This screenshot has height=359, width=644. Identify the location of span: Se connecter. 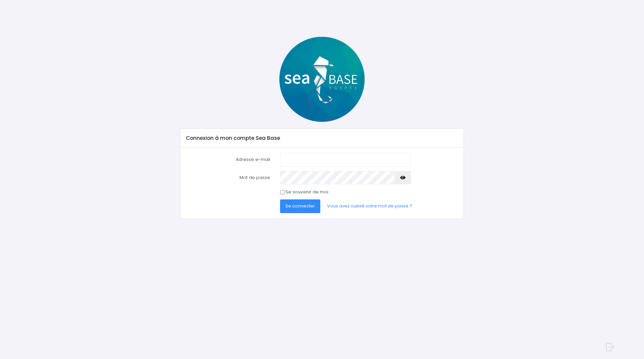
(300, 206).